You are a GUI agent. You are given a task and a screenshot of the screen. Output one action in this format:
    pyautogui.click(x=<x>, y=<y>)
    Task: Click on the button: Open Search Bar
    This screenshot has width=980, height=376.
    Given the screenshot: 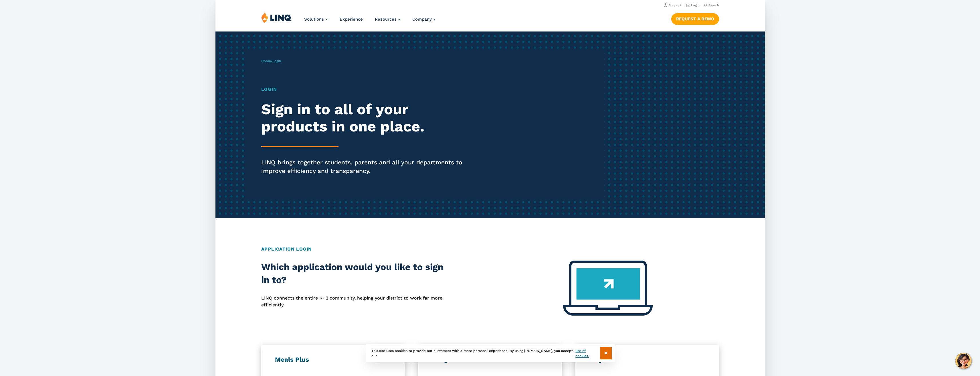 What is the action you would take?
    pyautogui.click(x=711, y=5)
    